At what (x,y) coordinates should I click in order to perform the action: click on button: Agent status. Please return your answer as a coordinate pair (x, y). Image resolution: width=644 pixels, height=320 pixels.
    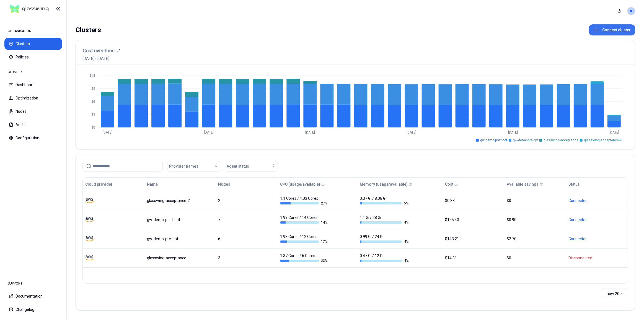
    Looking at the image, I should click on (251, 166).